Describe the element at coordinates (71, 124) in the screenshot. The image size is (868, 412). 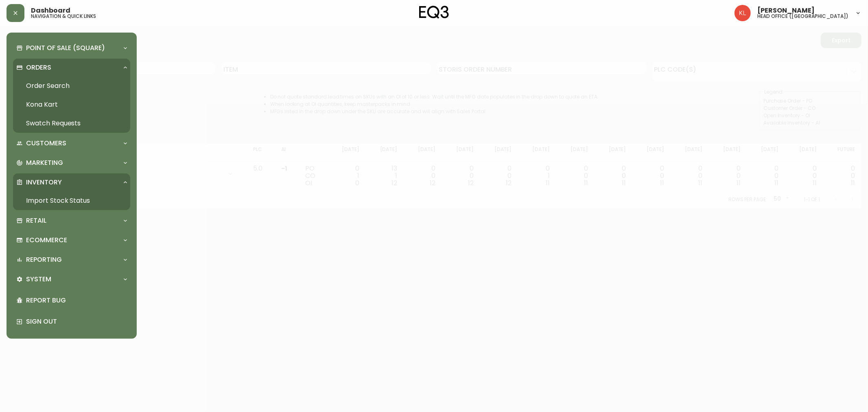
I see `a: Swatch Requests` at that location.